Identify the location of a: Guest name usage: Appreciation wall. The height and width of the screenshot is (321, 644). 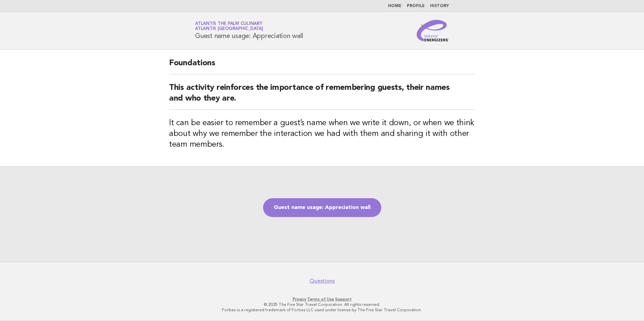
(322, 208).